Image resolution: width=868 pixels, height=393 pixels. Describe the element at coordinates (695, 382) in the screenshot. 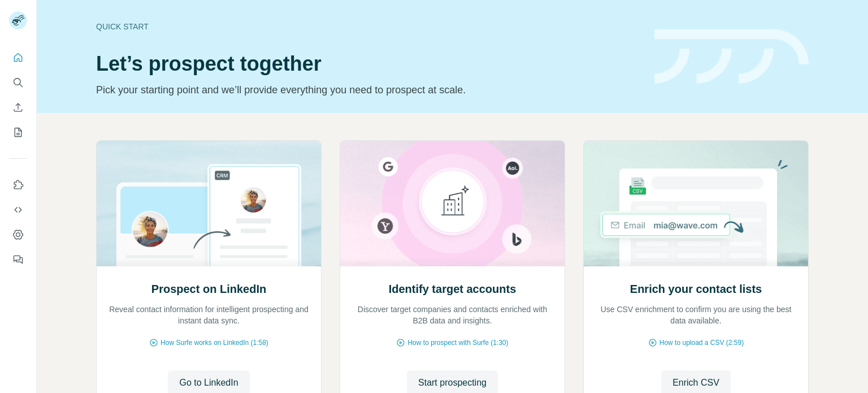

I see `span: Enrich CSV` at that location.